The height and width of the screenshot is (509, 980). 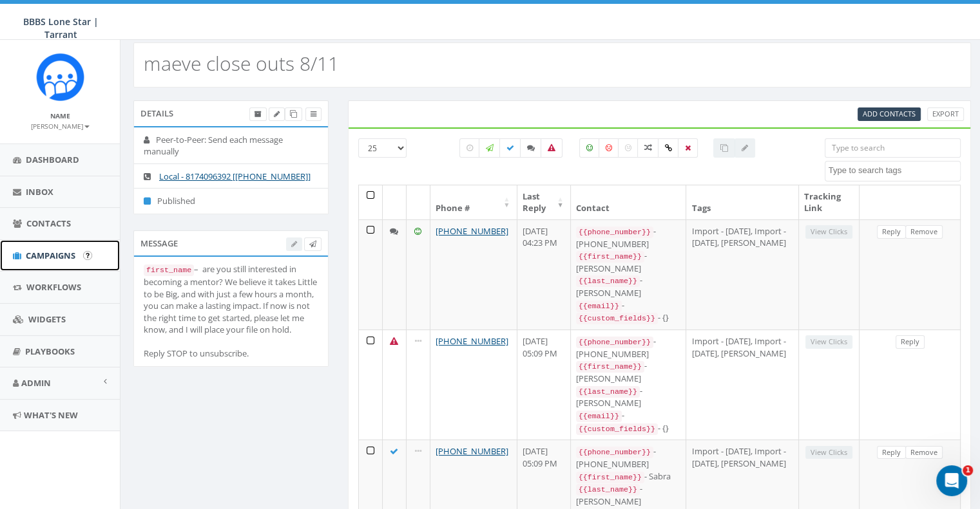 I want to click on h2: maeve close outs 8/11, so click(x=241, y=63).